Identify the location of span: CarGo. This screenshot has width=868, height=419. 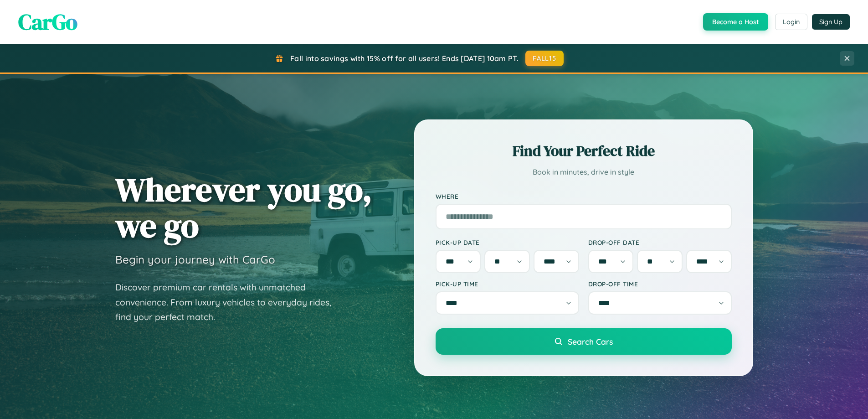
(48, 22).